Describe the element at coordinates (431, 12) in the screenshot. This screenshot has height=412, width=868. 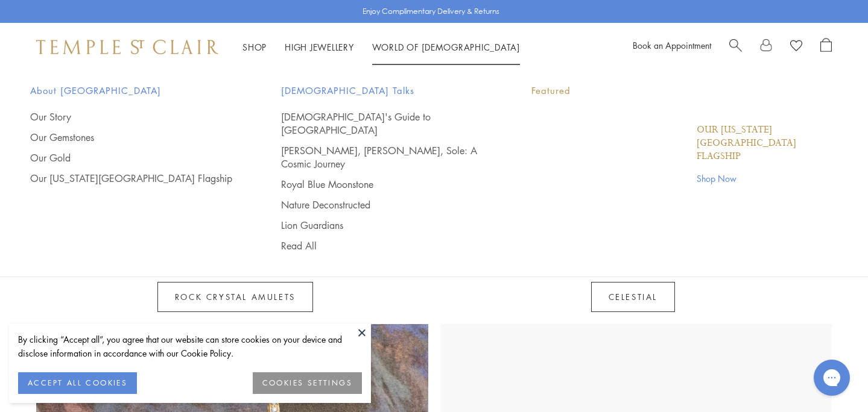
I see `p: Enjoy Complimentary Delivery & Returns` at that location.